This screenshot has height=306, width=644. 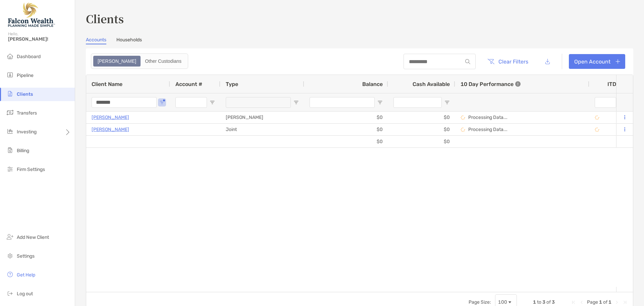 What do you see at coordinates (10, 255) in the screenshot?
I see `img: settings icon` at bounding box center [10, 255].